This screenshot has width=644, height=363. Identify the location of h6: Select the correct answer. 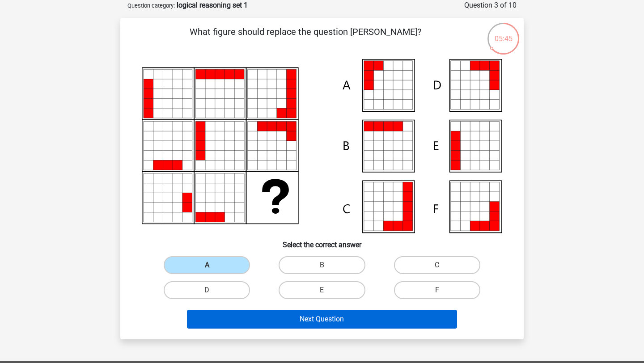
(322, 241).